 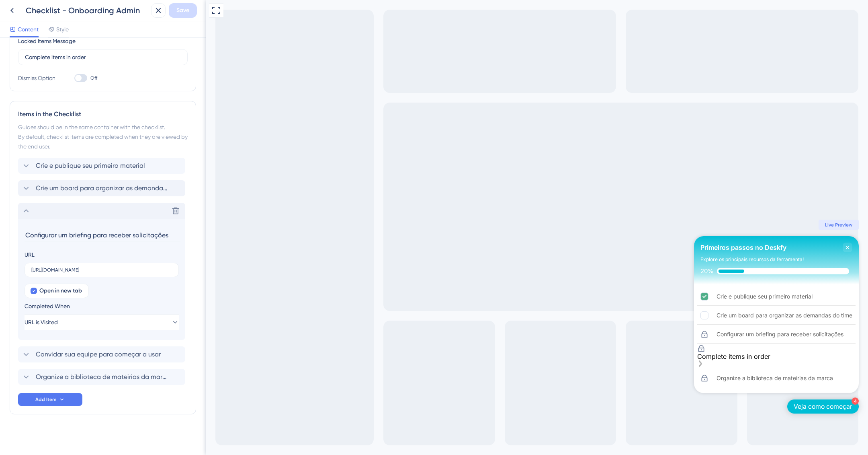 What do you see at coordinates (578, 315) in the screenshot?
I see `div: Crie um board para organizar as demandas do time` at bounding box center [578, 315].